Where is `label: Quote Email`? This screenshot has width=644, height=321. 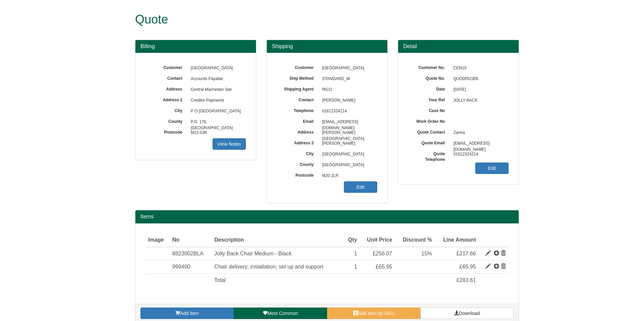 label: Quote Email is located at coordinates (429, 142).